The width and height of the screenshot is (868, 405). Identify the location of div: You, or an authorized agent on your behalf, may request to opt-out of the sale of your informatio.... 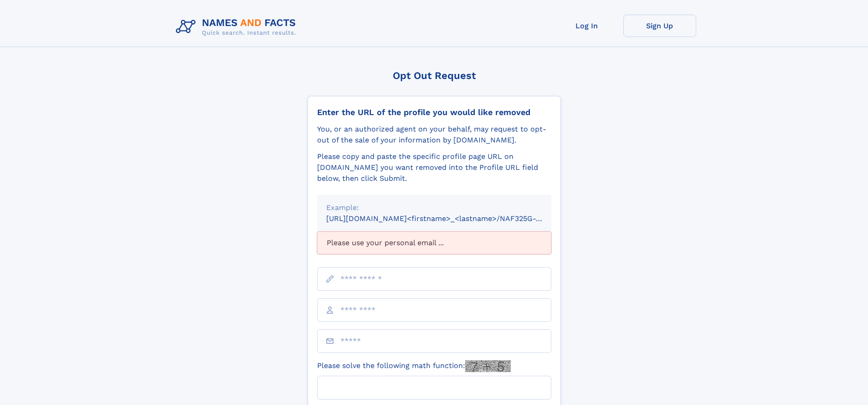
(434, 134).